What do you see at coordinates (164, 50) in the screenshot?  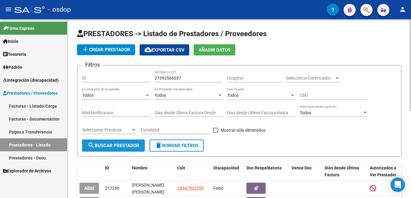 I see `button: Exportar CSV` at bounding box center [164, 50].